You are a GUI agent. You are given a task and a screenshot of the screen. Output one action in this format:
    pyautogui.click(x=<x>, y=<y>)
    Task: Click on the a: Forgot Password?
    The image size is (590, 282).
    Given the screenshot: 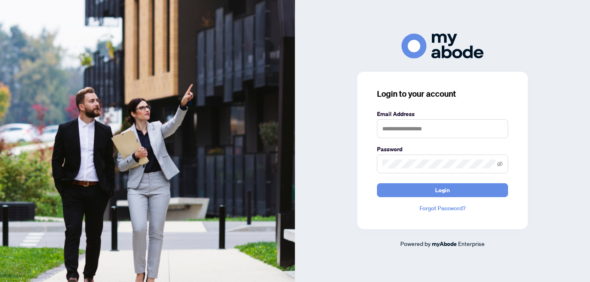 What is the action you would take?
    pyautogui.click(x=442, y=208)
    